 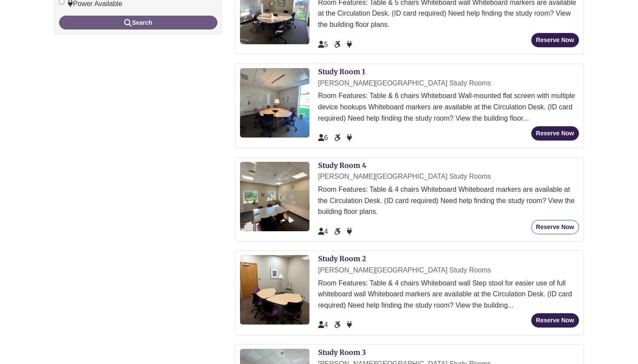 I want to click on a: Study Room 1, so click(x=342, y=71).